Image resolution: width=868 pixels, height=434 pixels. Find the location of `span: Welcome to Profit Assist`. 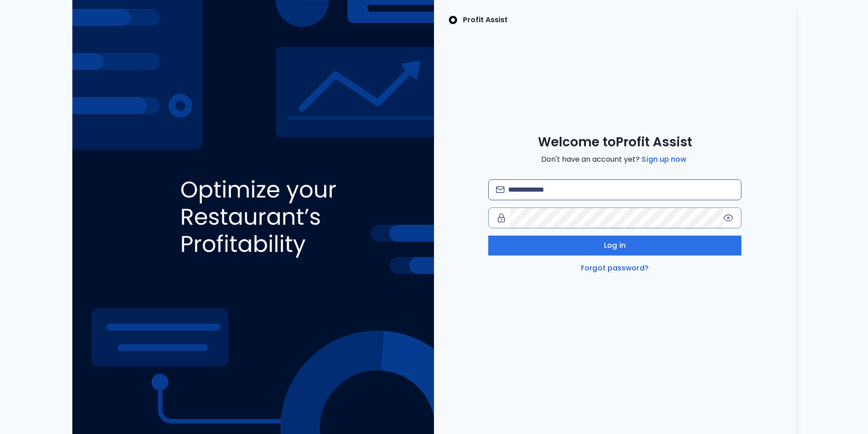

span: Welcome to Profit Assist is located at coordinates (615, 142).